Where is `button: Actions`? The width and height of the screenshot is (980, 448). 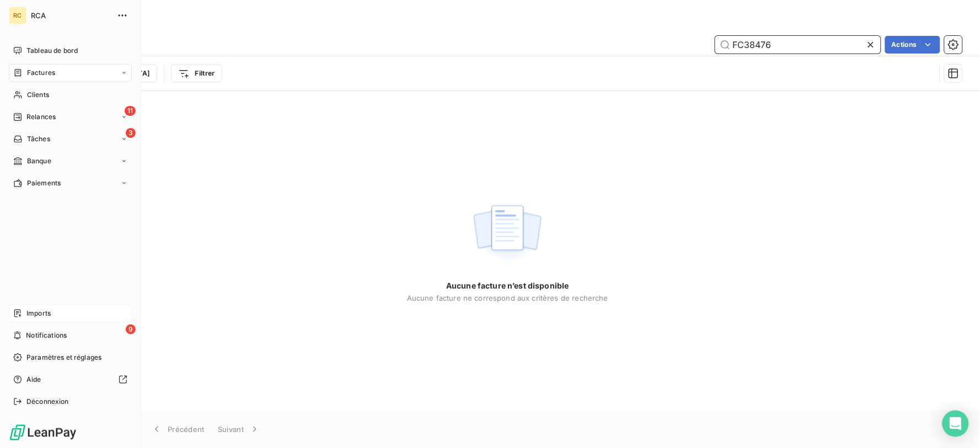
button: Actions is located at coordinates (913, 45).